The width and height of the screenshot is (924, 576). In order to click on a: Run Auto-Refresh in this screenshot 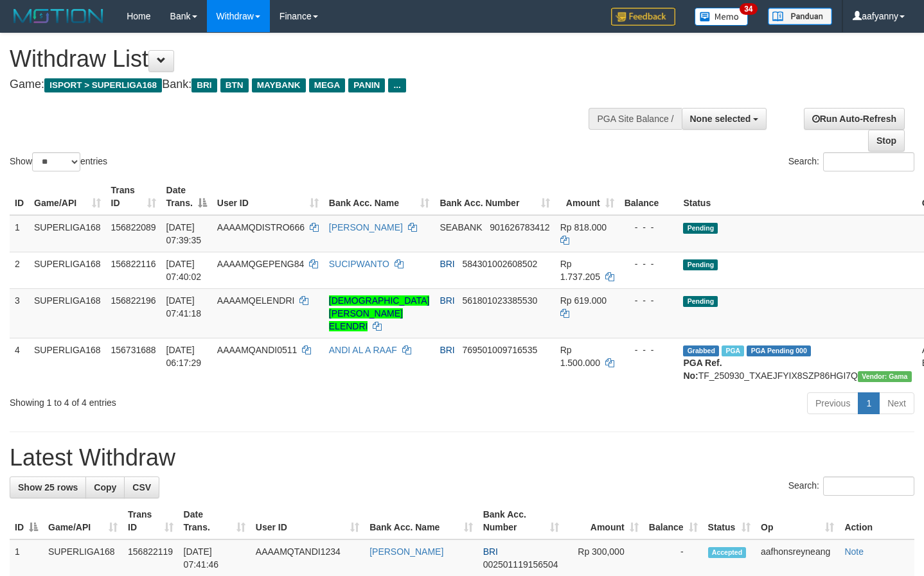, I will do `click(854, 119)`.